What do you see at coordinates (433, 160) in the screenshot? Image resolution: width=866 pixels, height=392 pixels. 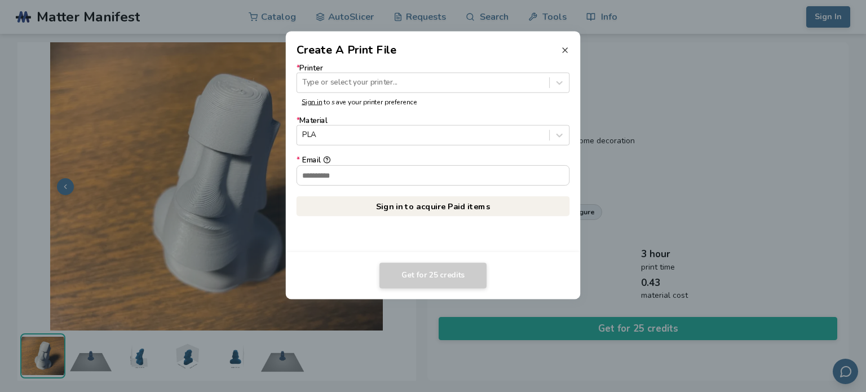 I see `div: Email` at bounding box center [433, 160].